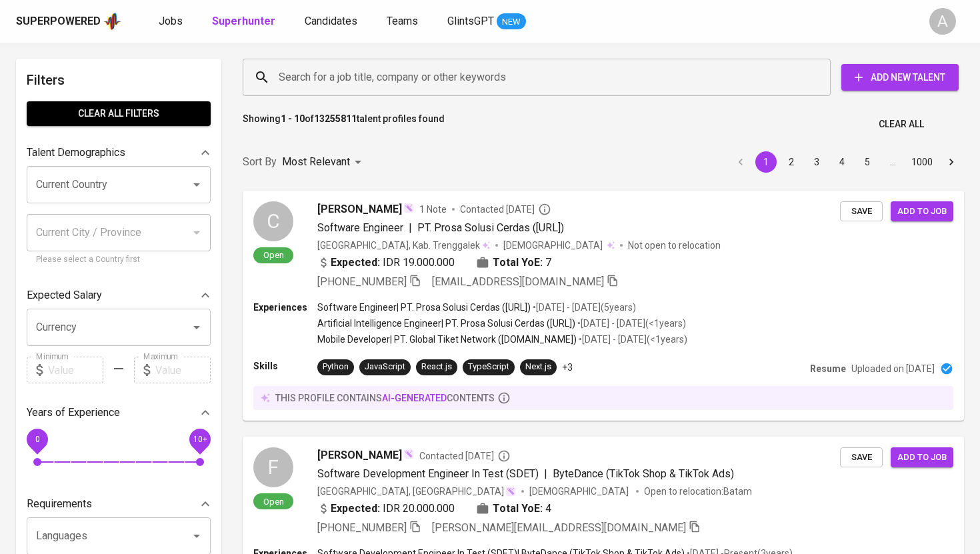 The width and height of the screenshot is (980, 554). I want to click on img: app logo, so click(112, 21).